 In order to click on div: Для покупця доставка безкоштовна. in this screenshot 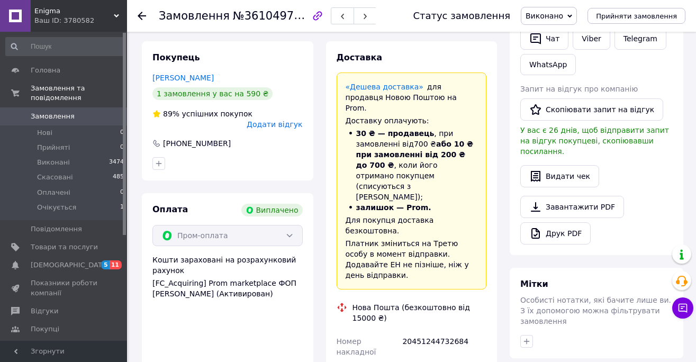, I will do `click(412, 225)`.